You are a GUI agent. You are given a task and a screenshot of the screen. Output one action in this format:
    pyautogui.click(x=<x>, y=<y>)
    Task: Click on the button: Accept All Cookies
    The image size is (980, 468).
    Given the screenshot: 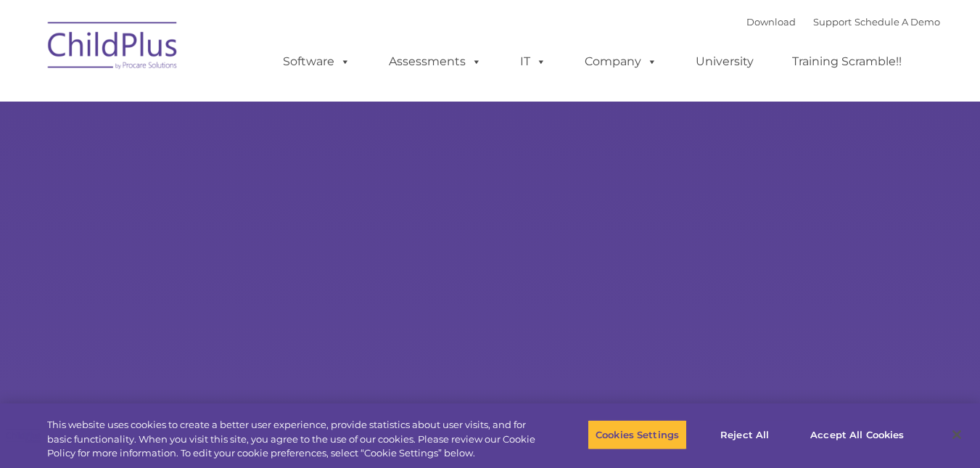 What is the action you would take?
    pyautogui.click(x=857, y=435)
    